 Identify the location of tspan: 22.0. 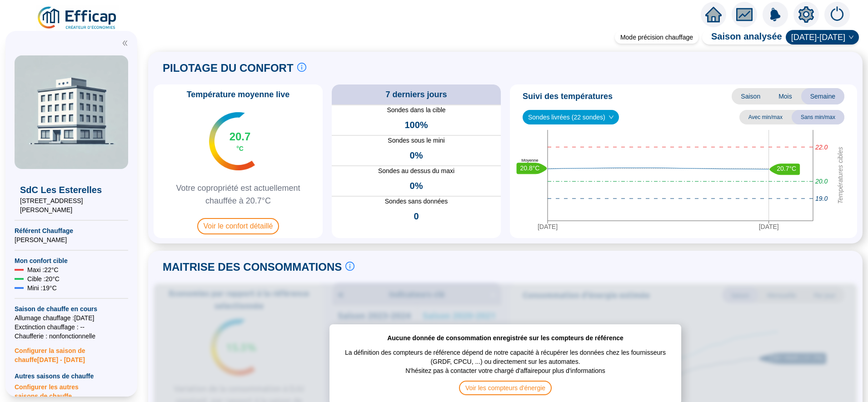
(822, 148).